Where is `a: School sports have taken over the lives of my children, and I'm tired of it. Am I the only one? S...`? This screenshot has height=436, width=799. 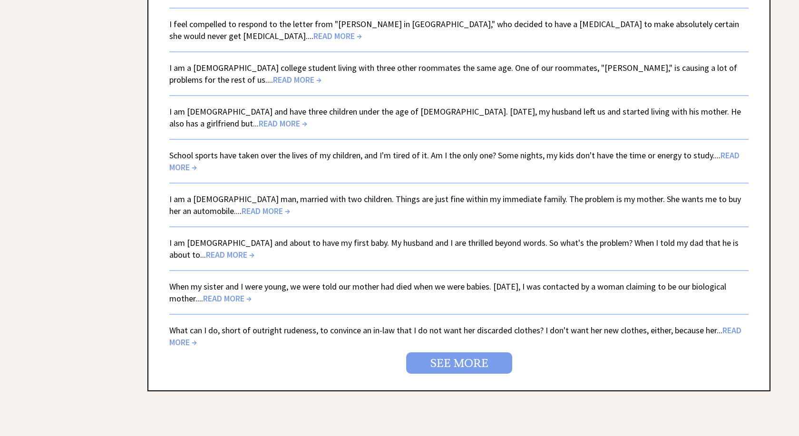 a: School sports have taken over the lives of my children, and I'm tired of it. Am I the only one? S... is located at coordinates (454, 161).